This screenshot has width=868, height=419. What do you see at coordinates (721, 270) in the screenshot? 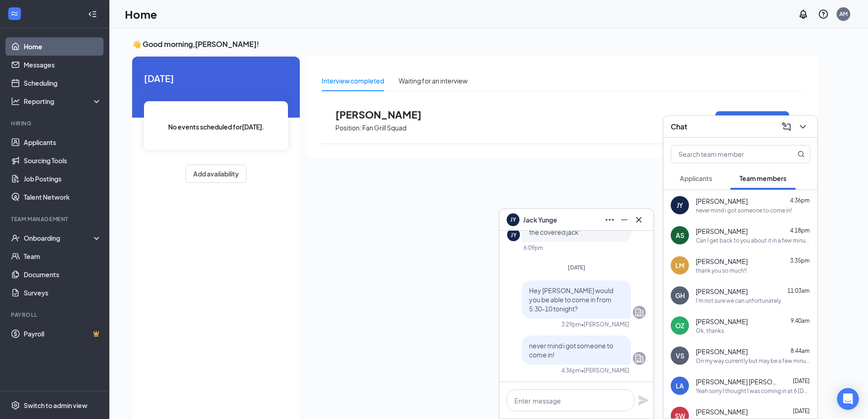
I see `div: thank you so much!!` at bounding box center [721, 270].